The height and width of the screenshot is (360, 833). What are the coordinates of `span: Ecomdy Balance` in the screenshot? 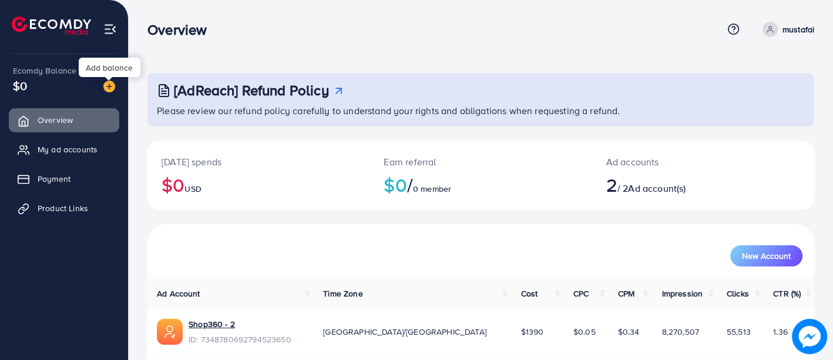 It's located at (45, 71).